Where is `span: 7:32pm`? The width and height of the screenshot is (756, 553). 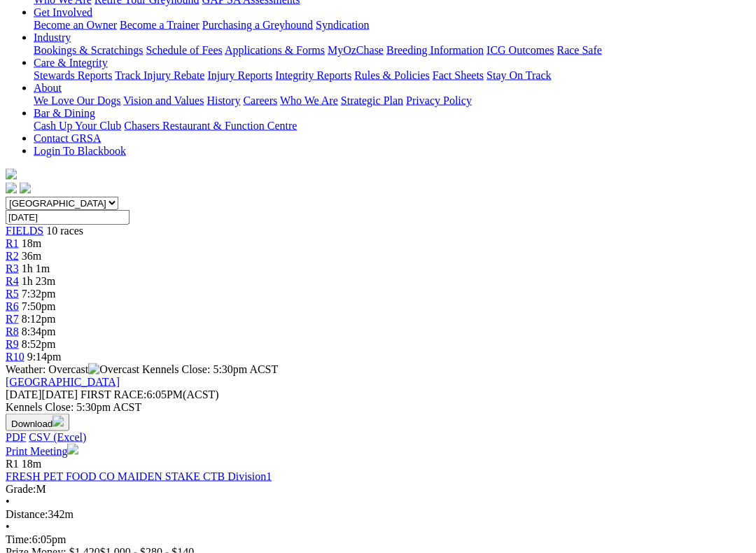
span: 7:32pm is located at coordinates (39, 293).